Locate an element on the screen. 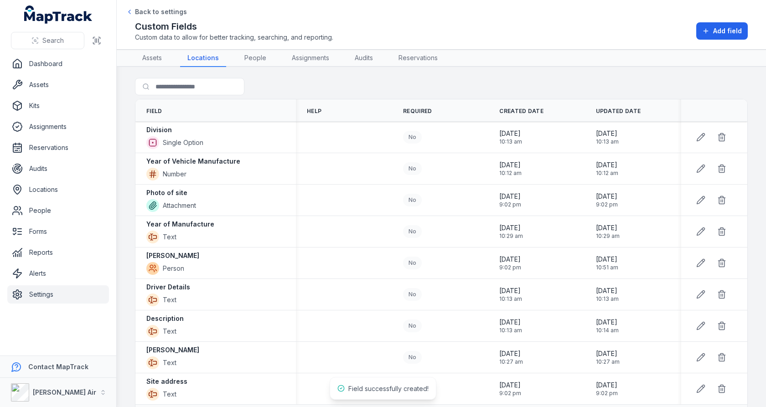 The width and height of the screenshot is (766, 407). span: Back to settings is located at coordinates (161, 12).